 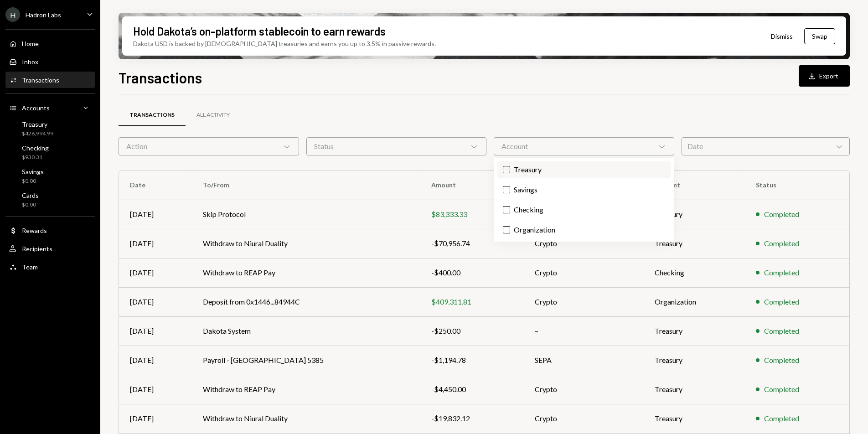 I want to click on label: Checking, so click(x=584, y=210).